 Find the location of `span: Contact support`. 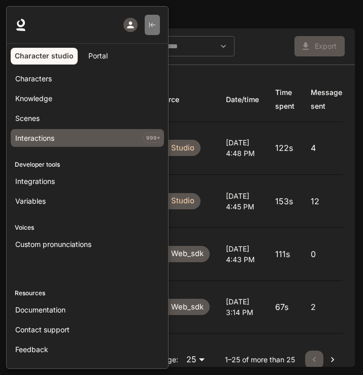

span: Contact support is located at coordinates (42, 329).